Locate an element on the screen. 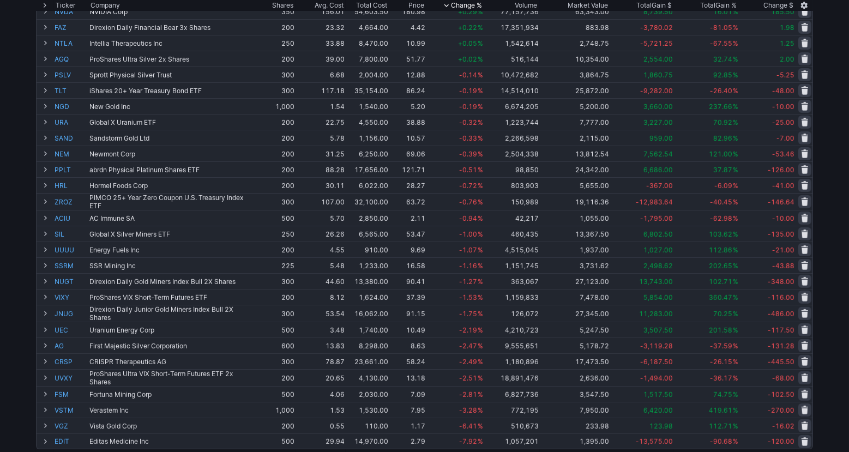 The width and height of the screenshot is (849, 452). td: 460,435 is located at coordinates (512, 233).